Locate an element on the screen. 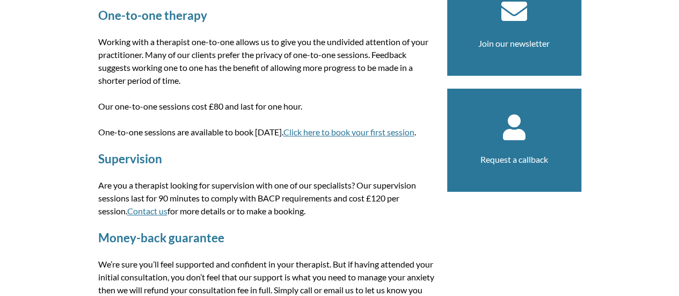 Image resolution: width=679 pixels, height=296 pixels. p: Working with a therapist one-to-one allows us to give you the undivided attention of your practit... is located at coordinates (266, 61).